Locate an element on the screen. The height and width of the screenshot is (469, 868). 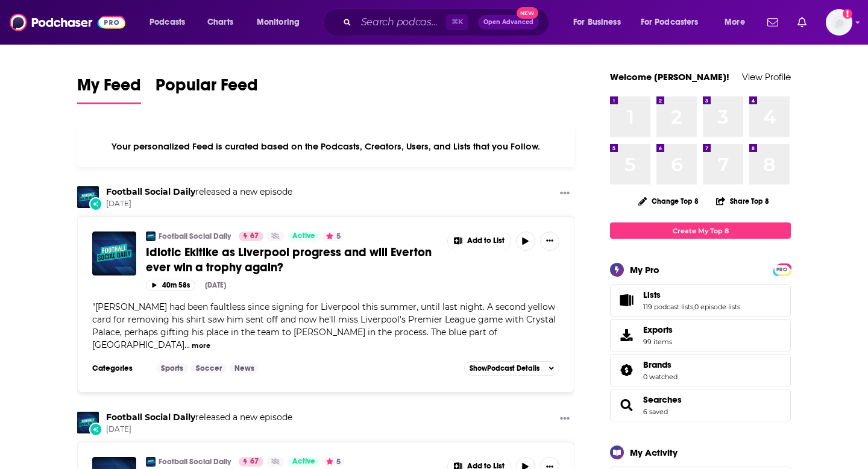
a: Soccer is located at coordinates (209, 369).